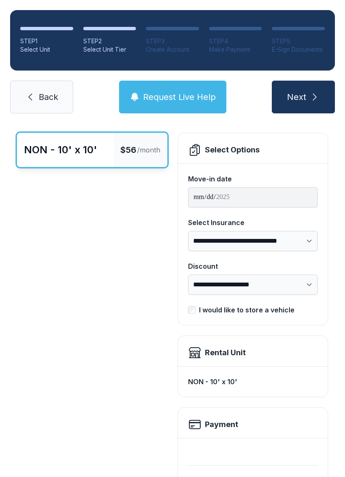 The image size is (345, 477). What do you see at coordinates (47, 41) in the screenshot?
I see `div: STEP 1` at bounding box center [47, 41].